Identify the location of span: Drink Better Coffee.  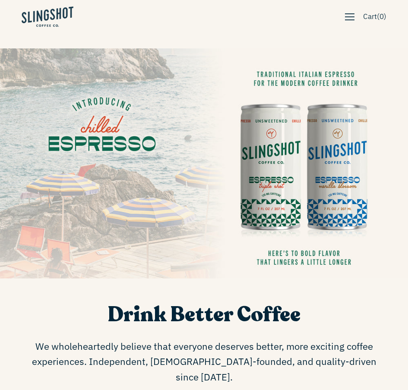
(204, 314).